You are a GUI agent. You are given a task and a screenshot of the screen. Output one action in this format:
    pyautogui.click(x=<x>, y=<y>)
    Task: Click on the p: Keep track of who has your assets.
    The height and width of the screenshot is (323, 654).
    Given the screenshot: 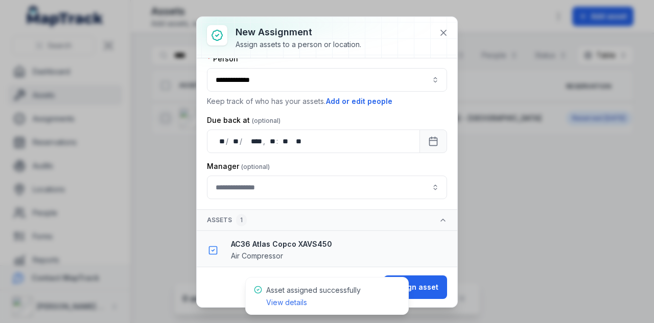 What is the action you would take?
    pyautogui.click(x=327, y=101)
    